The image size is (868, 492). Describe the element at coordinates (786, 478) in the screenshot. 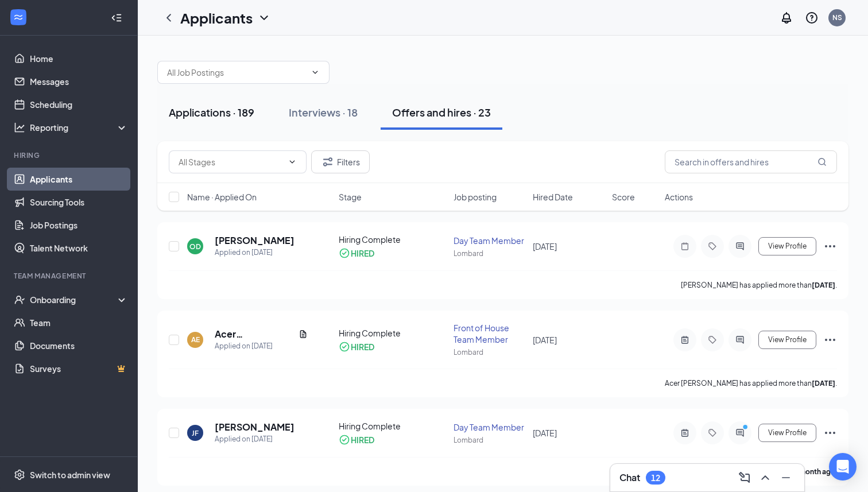

I see `svg: Minimize` at that location.